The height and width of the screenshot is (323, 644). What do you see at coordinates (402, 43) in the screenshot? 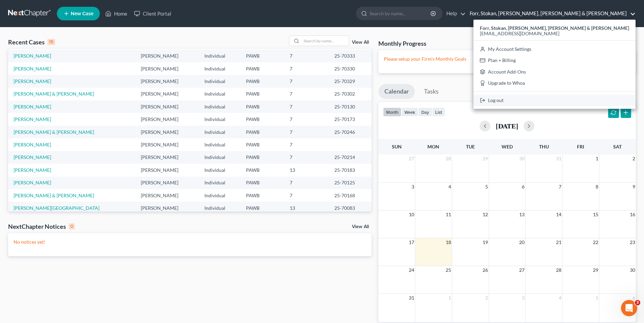
I see `h3: Monthly Progress` at bounding box center [402, 43].